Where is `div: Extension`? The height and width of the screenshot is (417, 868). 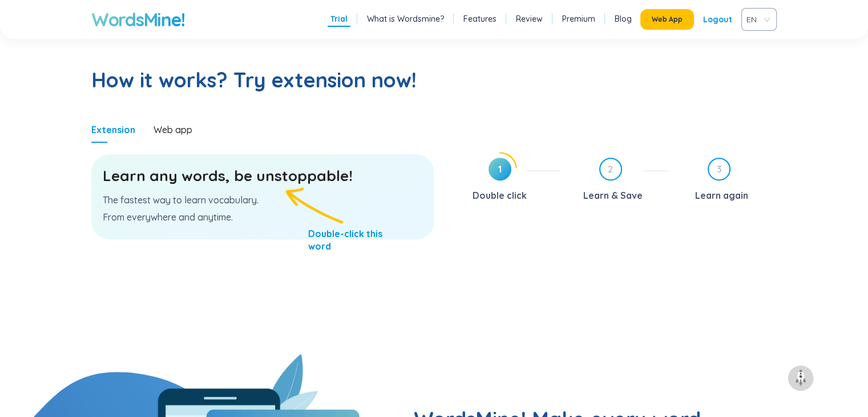 div: Extension is located at coordinates (113, 129).